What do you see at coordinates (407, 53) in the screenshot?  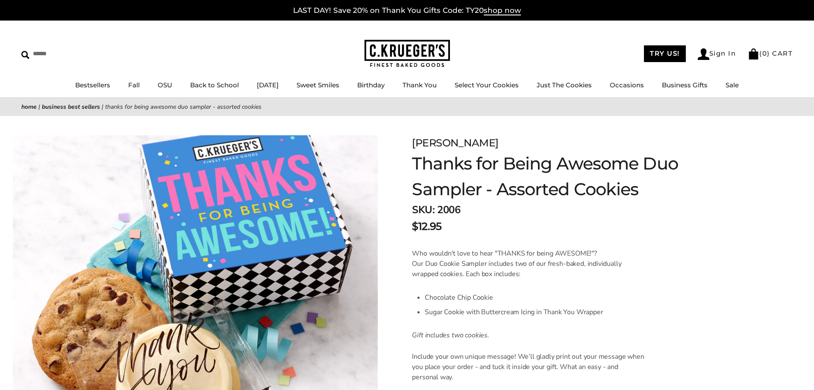 I see `img: C.KRUEGER'S` at bounding box center [407, 53].